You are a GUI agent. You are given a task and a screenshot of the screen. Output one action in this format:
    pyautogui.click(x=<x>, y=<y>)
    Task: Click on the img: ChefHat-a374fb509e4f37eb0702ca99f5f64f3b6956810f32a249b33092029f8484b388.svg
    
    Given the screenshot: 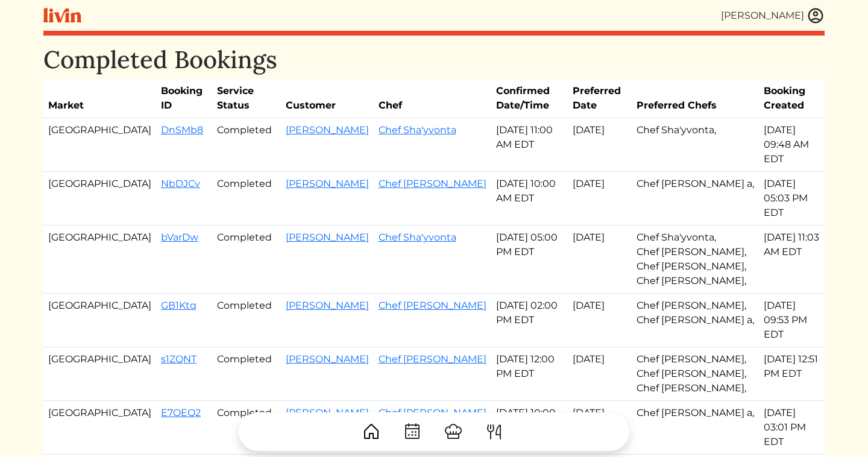 What is the action you would take?
    pyautogui.click(x=453, y=431)
    